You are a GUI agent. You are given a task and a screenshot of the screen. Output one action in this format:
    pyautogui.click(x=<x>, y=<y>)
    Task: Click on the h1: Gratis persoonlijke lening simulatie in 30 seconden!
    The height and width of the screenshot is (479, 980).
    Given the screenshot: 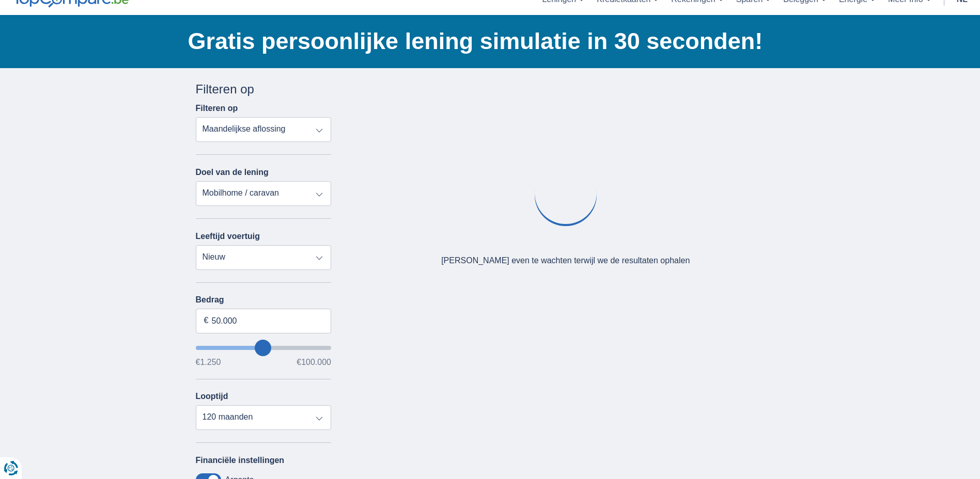 What is the action you would take?
    pyautogui.click(x=486, y=41)
    